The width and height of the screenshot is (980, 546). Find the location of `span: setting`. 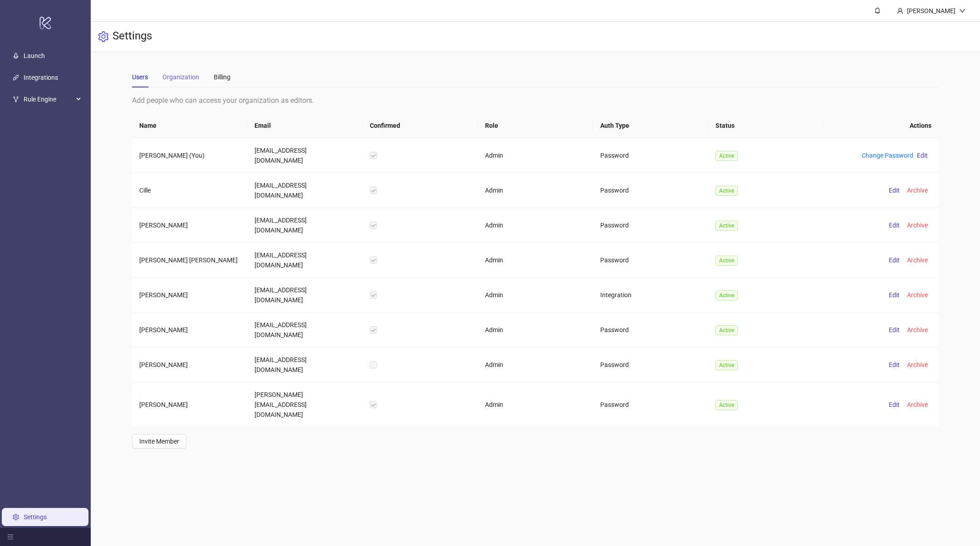

span: setting is located at coordinates (104, 36).